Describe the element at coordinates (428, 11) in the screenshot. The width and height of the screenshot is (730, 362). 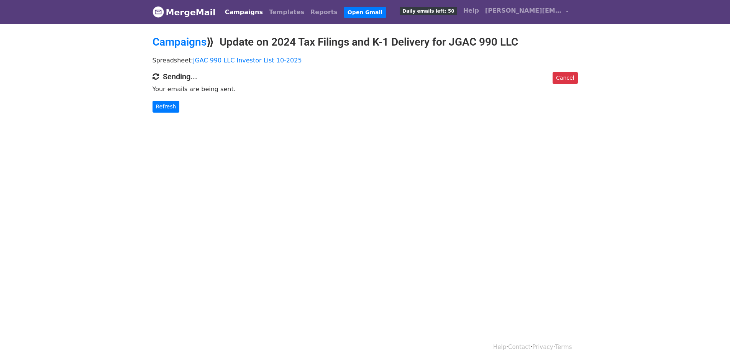
I see `a: Daily emails left: 50` at that location.